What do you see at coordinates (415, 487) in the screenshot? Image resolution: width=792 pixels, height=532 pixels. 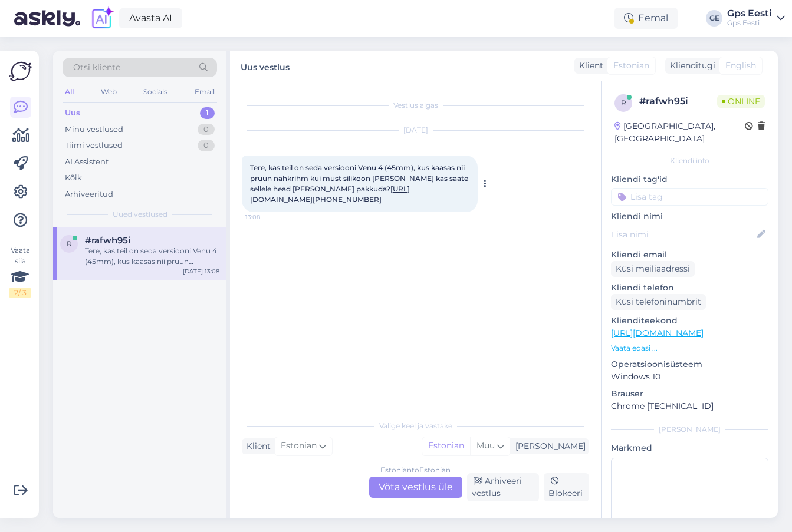 I see `div: Võta vestlus üle` at bounding box center [415, 487].